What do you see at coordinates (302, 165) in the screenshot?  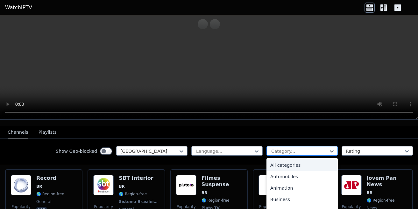 I see `div: All categories` at bounding box center [302, 165].